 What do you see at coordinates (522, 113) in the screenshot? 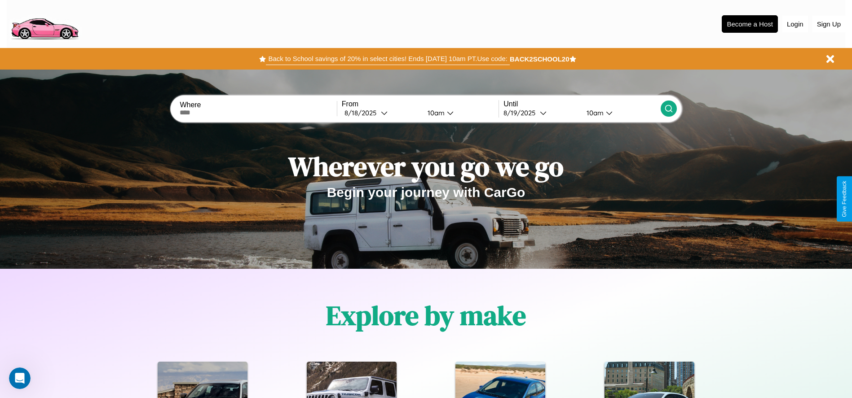
I see `div: 8 / 19 / 2025` at bounding box center [522, 113].